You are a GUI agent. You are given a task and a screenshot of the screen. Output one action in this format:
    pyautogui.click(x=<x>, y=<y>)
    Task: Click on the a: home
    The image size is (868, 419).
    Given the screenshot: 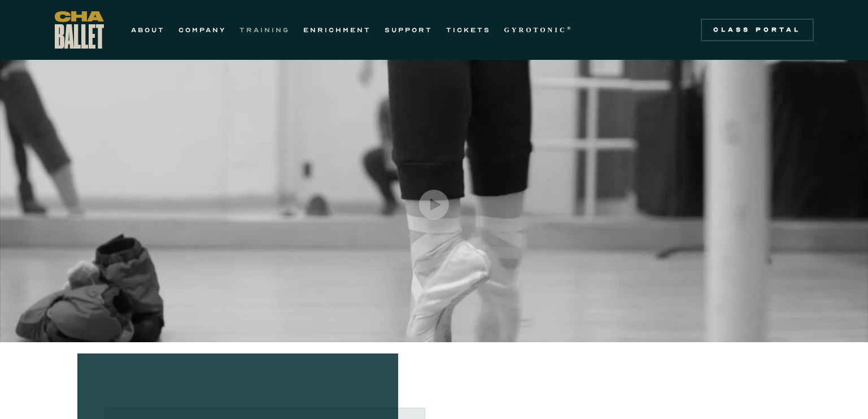 What is the action you would take?
    pyautogui.click(x=79, y=30)
    